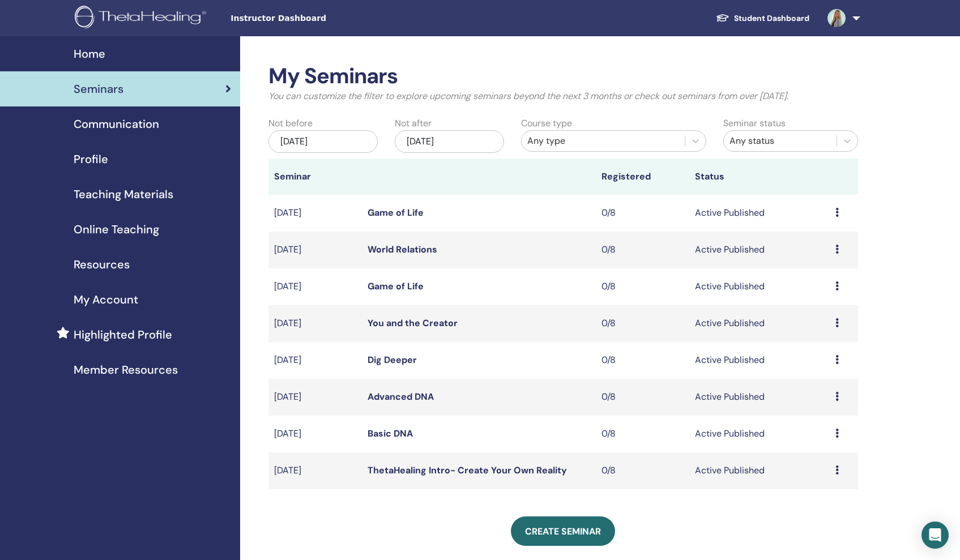 Image resolution: width=960 pixels, height=560 pixels. What do you see at coordinates (836, 18) in the screenshot?
I see `img: default.jpg` at bounding box center [836, 18].